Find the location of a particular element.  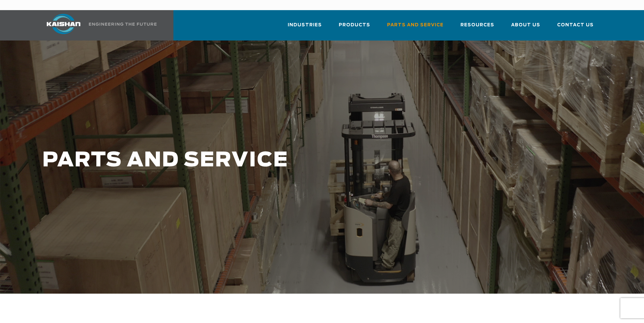

span: Resources is located at coordinates (478, 25).